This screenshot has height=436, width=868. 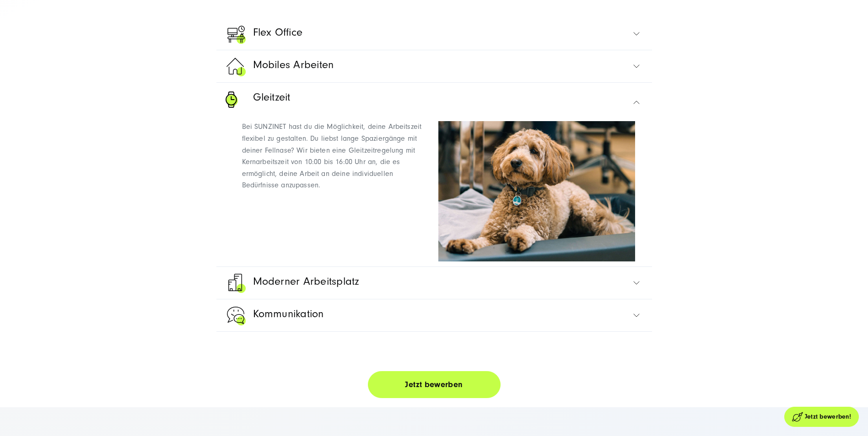 I want to click on span: Mobiles Arbeiten, so click(x=294, y=67).